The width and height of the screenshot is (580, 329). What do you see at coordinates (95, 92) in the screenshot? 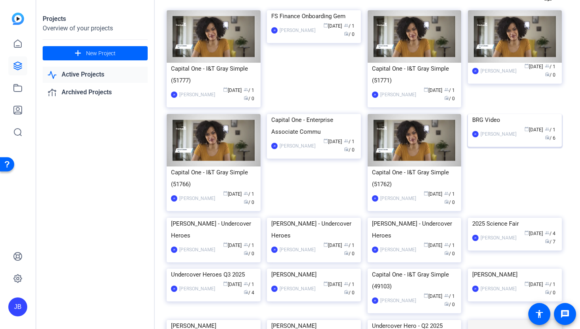
I see `a: Archived Projects` at bounding box center [95, 92].